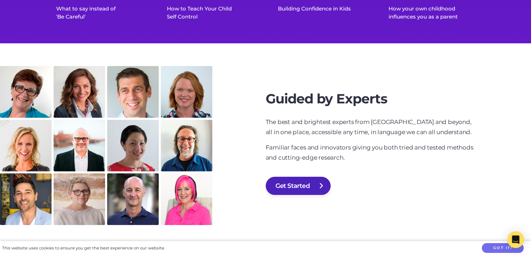 This screenshot has width=531, height=255. What do you see at coordinates (432, 13) in the screenshot?
I see `div: How your own childhood influences you as a parent` at bounding box center [432, 13].